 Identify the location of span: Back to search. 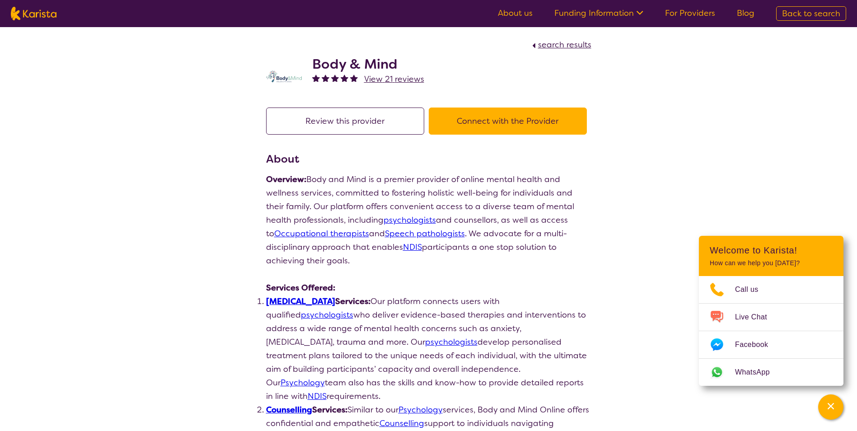
(810, 14).